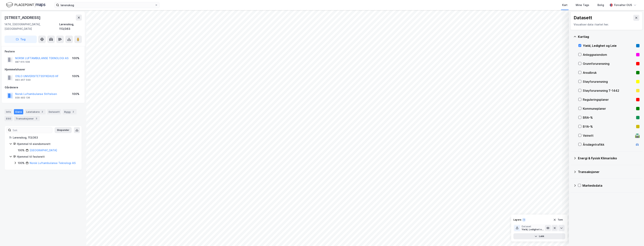 This screenshot has width=644, height=246. I want to click on div: Bolig, so click(601, 5).